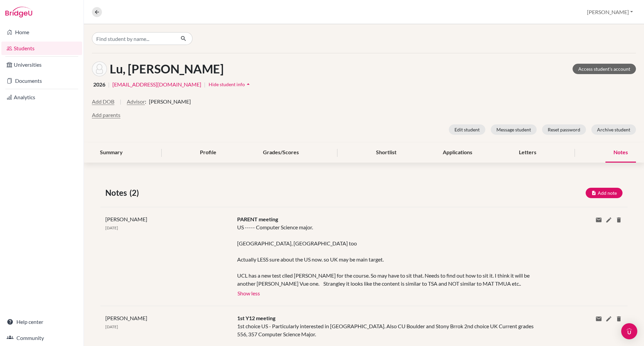  I want to click on button: Add DOB, so click(103, 101).